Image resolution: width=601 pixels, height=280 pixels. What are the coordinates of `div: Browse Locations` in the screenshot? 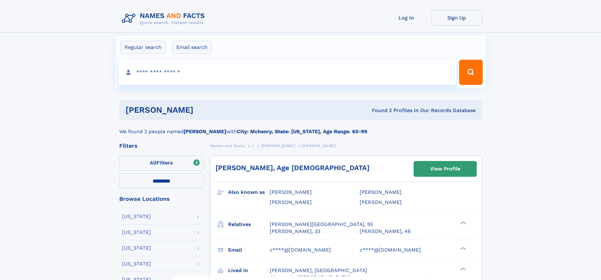 It's located at (161, 199).